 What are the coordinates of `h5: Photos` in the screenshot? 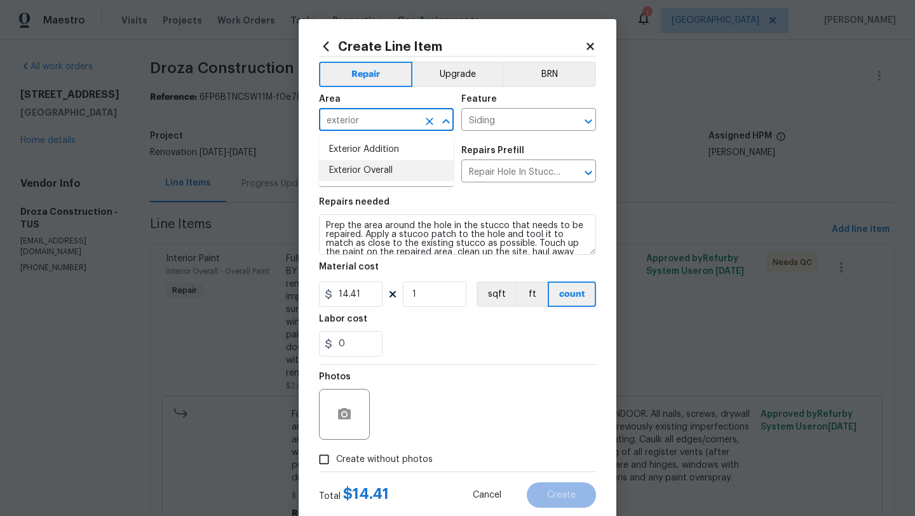 It's located at (335, 377).